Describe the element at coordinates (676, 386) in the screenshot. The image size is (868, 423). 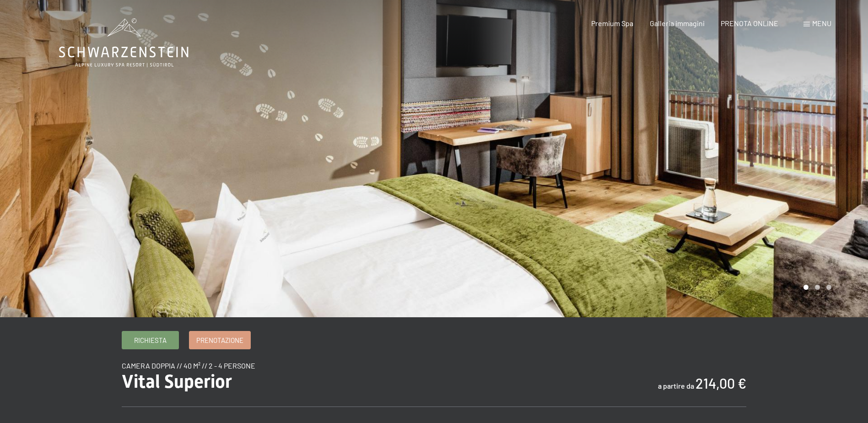
I see `span: a partire da` at that location.